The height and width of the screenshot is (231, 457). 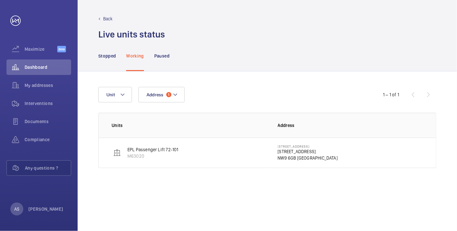 What do you see at coordinates (391, 95) in the screenshot?
I see `div: 1 – 1 of 1` at bounding box center [391, 95].